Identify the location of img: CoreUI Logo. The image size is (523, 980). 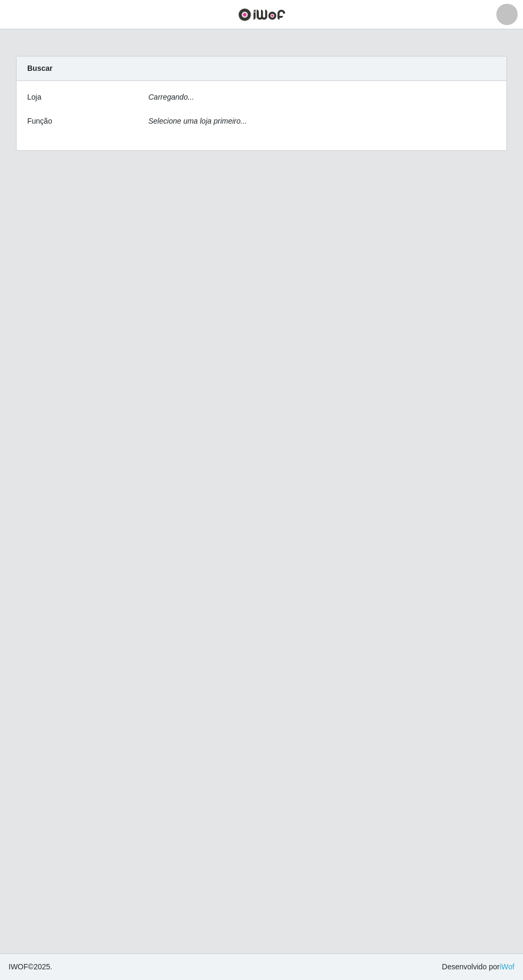
(262, 15).